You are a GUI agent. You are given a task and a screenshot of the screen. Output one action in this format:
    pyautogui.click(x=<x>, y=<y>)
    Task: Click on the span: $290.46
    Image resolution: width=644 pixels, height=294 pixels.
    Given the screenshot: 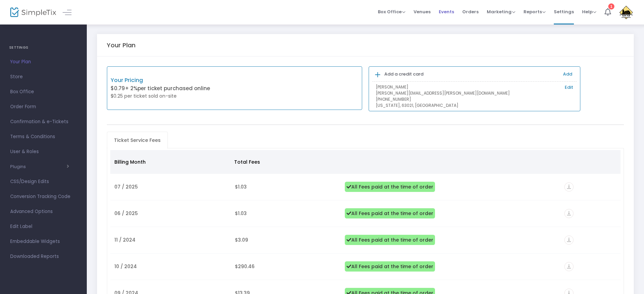 What is the action you would take?
    pyautogui.click(x=245, y=266)
    